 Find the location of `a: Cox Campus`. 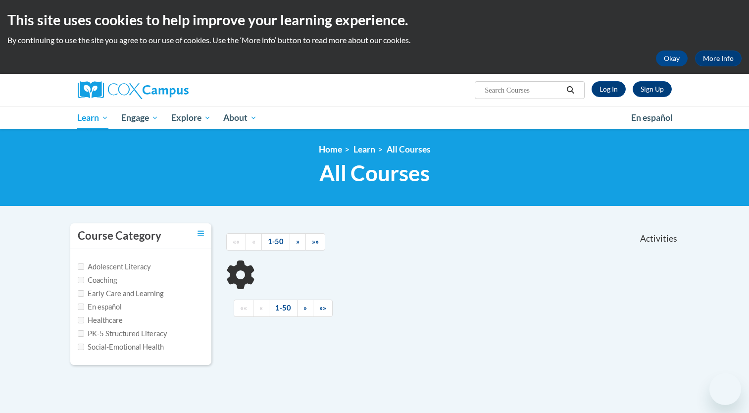

a: Cox Campus is located at coordinates (172, 90).